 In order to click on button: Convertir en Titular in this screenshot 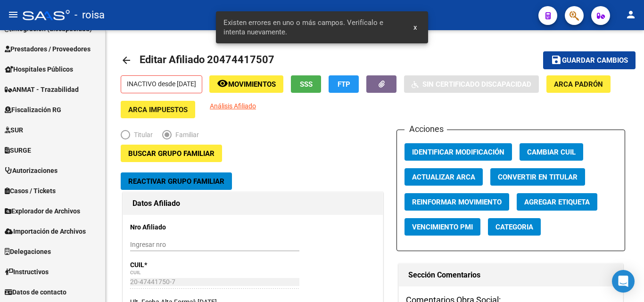, I will do `click(537, 177)`.